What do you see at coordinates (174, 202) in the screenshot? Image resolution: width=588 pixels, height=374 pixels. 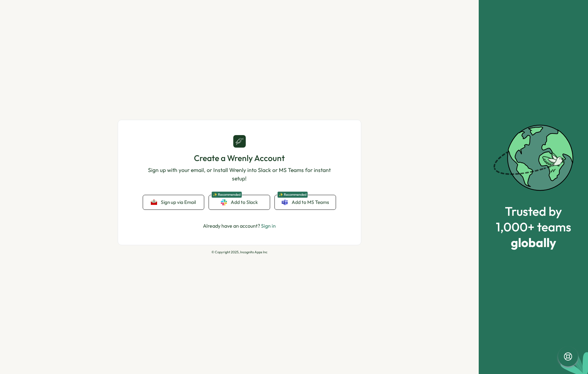 I see `button: Sign up via Email` at bounding box center [174, 202].